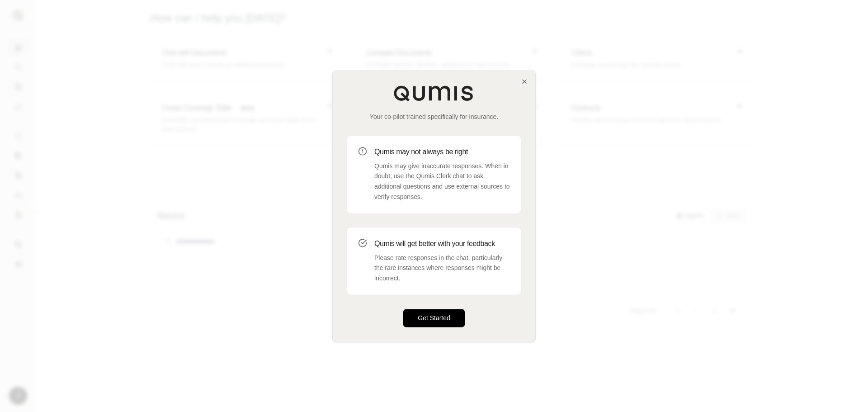 Image resolution: width=868 pixels, height=412 pixels. What do you see at coordinates (442, 152) in the screenshot?
I see `h3: Qumis may not always be right` at bounding box center [442, 152].